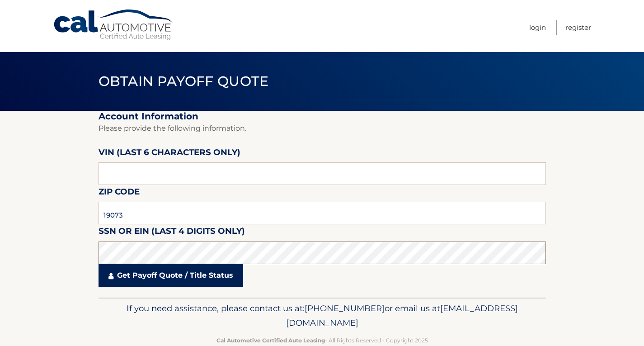  Describe the element at coordinates (184, 81) in the screenshot. I see `span: Obtain Payoff Quote` at that location.